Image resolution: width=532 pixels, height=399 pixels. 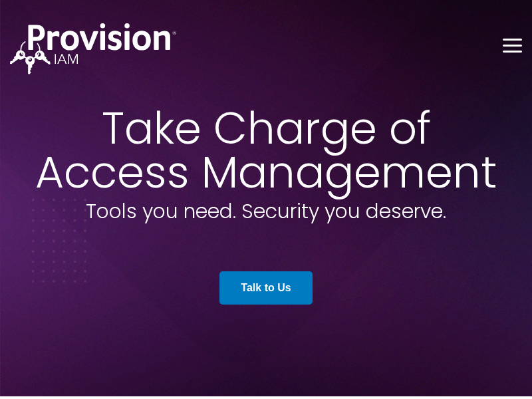 I want to click on a: Talk to Us, so click(x=265, y=288).